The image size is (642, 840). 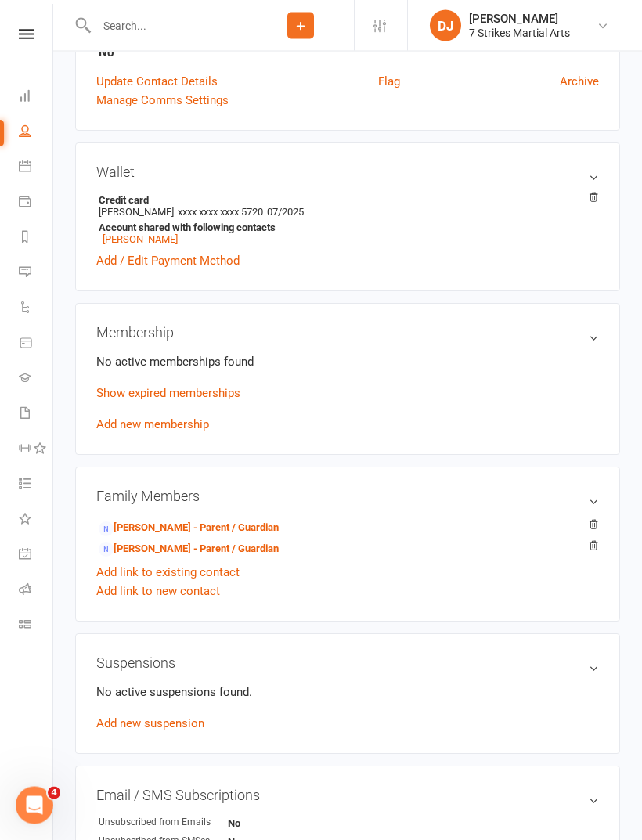 I want to click on a: Flag, so click(x=390, y=82).